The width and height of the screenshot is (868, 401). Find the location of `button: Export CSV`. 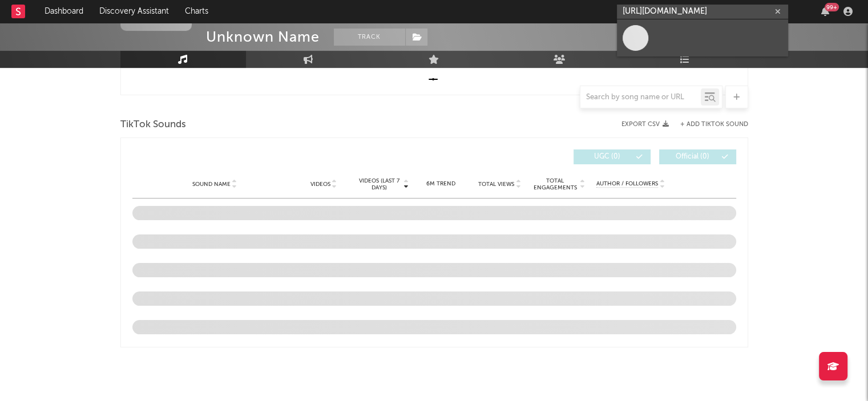

button: Export CSV is located at coordinates (645, 124).